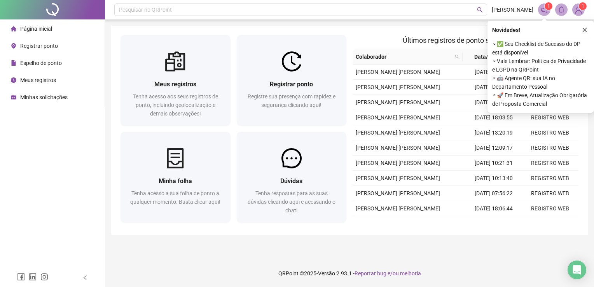 The height and width of the screenshot is (287, 594). What do you see at coordinates (175, 197) in the screenshot?
I see `span: Tenha acesso a sua folha de ponto a qualquer momento. Basta clicar aqui!` at bounding box center [175, 197].